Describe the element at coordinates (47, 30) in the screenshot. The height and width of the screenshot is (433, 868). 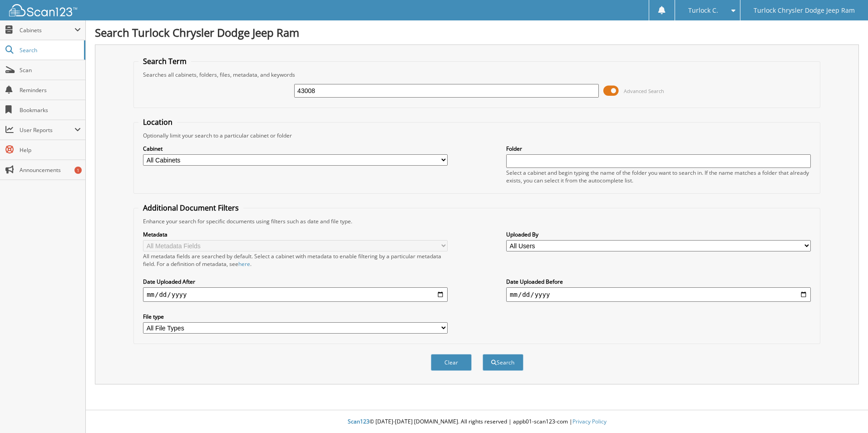
I see `span: Cabinets` at that location.